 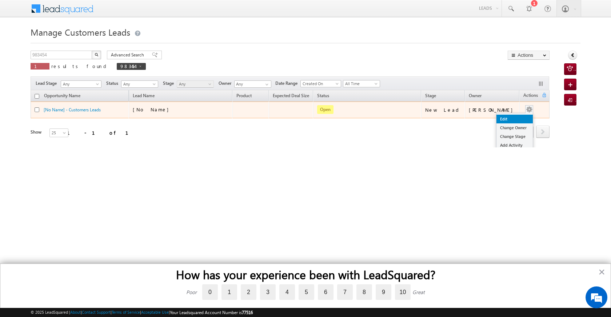 What do you see at coordinates (229, 292) in the screenshot?
I see `label: 1` at bounding box center [229, 292].